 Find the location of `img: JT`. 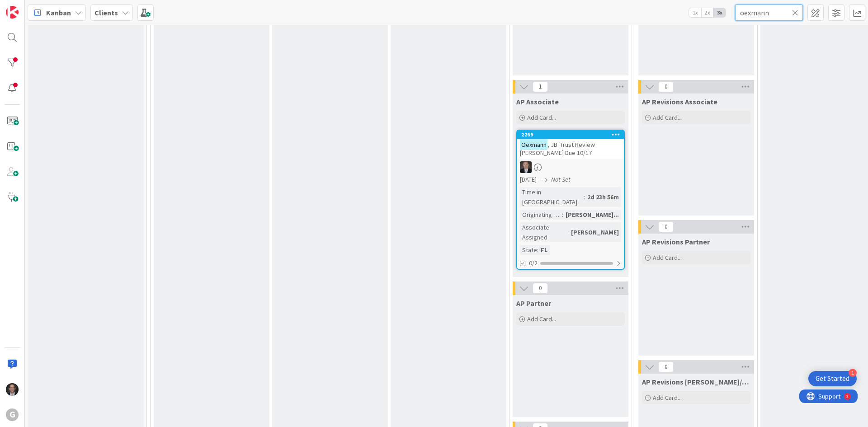

img: JT is located at coordinates (12, 390).